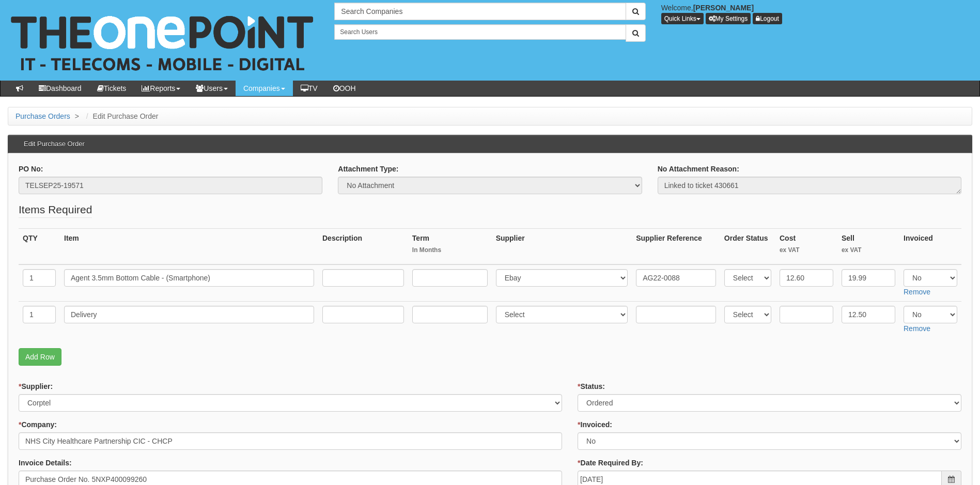  I want to click on th: Order Status, so click(747, 247).